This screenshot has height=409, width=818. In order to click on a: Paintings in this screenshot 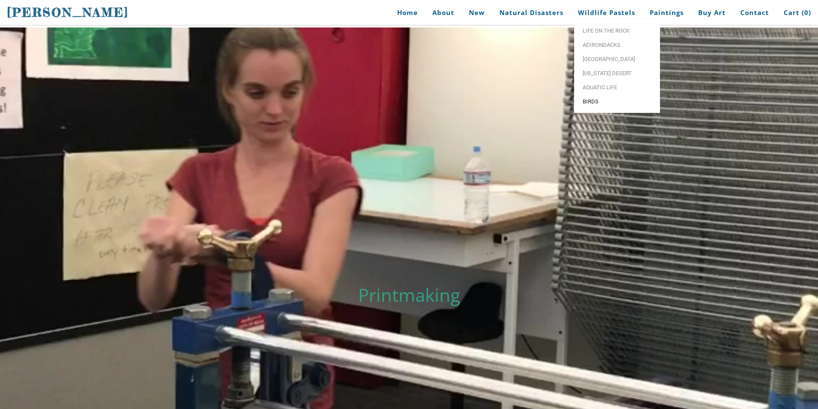, I will do `click(666, 12)`.